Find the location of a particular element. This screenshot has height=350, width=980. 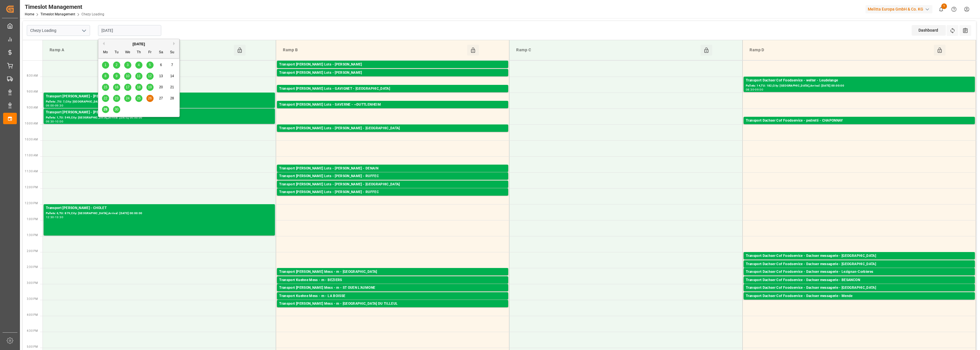

div: Melitta Europa GmbH & Co. KG is located at coordinates (899, 9).